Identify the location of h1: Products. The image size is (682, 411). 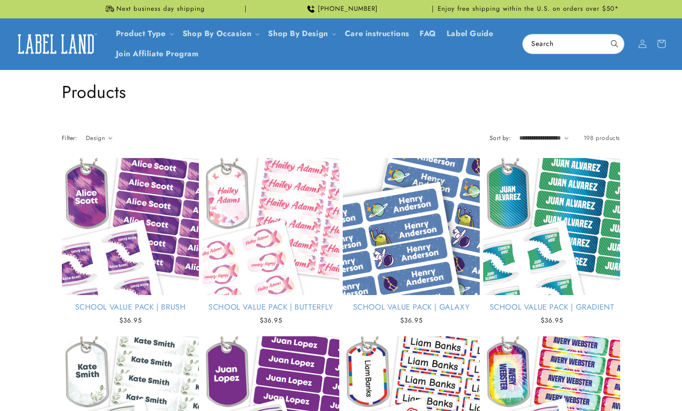
(341, 92).